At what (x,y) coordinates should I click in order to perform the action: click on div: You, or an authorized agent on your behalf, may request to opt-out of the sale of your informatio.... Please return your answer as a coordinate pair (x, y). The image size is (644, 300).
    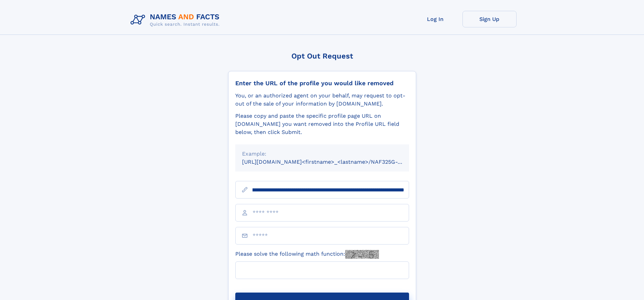
    Looking at the image, I should click on (322, 100).